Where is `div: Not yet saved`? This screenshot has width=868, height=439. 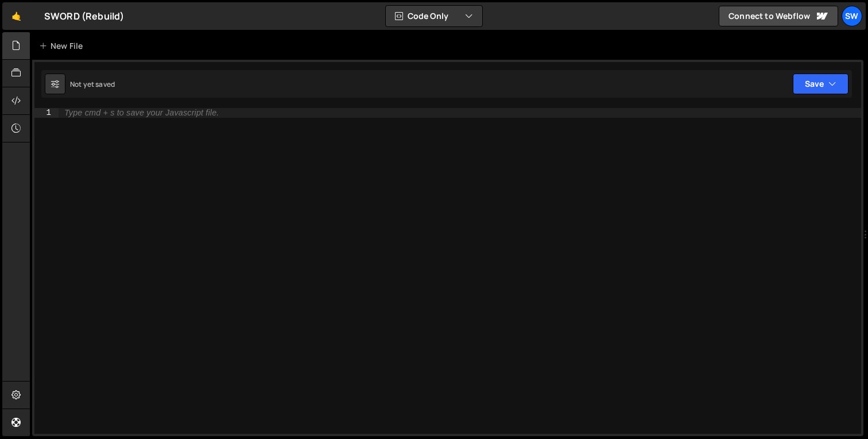
div: Not yet saved is located at coordinates (92, 84).